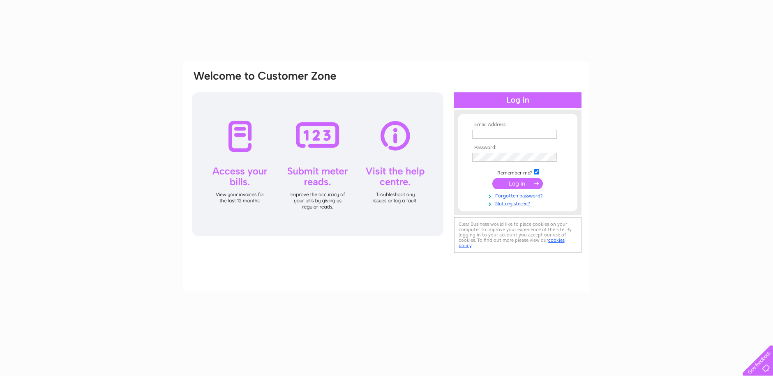 The width and height of the screenshot is (773, 376). I want to click on a: Forgotten password?, so click(518, 195).